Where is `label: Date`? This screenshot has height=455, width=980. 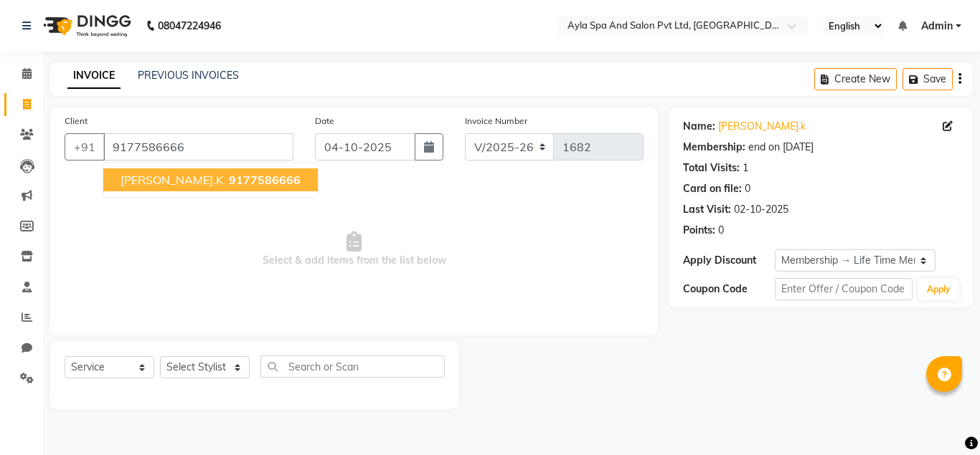 label: Date is located at coordinates (324, 121).